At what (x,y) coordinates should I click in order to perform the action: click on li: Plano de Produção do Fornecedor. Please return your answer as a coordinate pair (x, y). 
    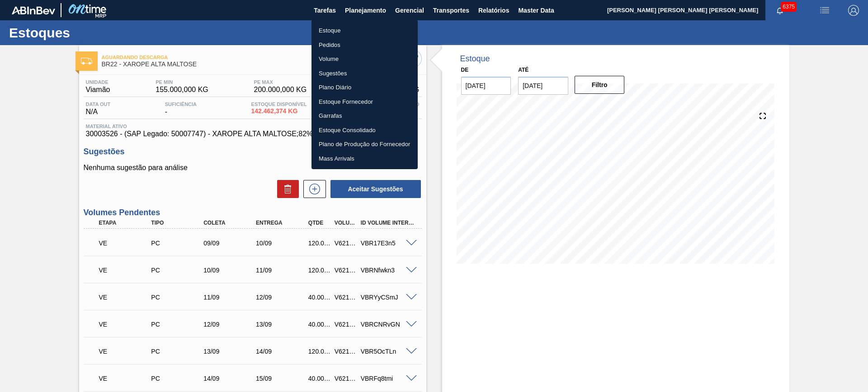
    Looking at the image, I should click on (364, 144).